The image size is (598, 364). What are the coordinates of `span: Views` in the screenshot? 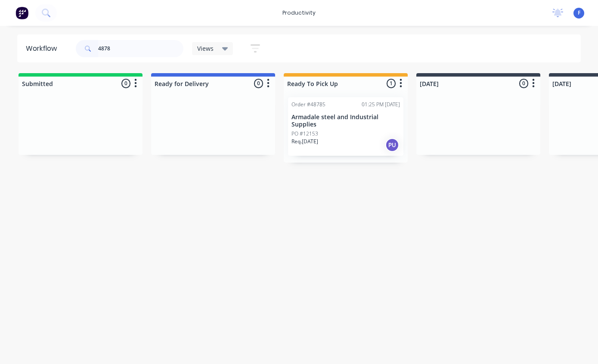 It's located at (206, 48).